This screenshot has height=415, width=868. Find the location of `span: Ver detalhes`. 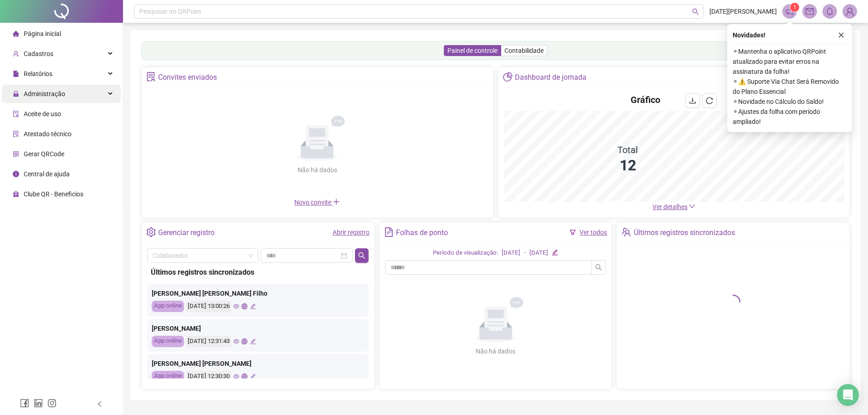

span: Ver detalhes is located at coordinates (670, 206).